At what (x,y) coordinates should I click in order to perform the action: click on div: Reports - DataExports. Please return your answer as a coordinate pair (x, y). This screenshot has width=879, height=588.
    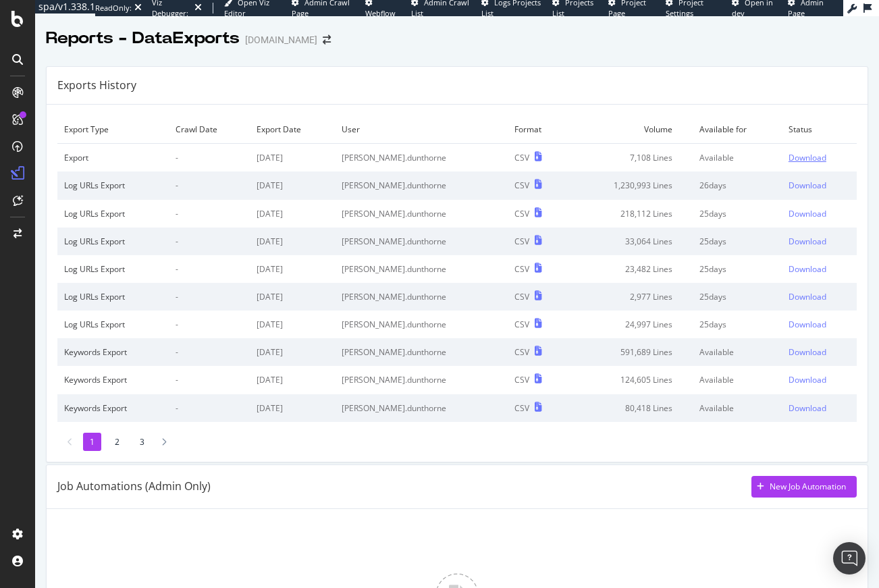
    Looking at the image, I should click on (142, 39).